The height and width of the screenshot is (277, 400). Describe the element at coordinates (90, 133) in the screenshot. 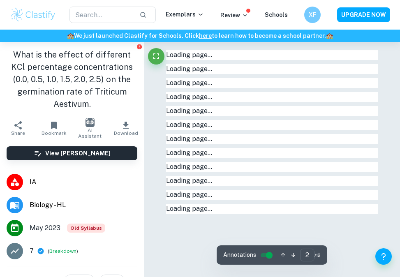

I see `span: AI Assistant` at that location.